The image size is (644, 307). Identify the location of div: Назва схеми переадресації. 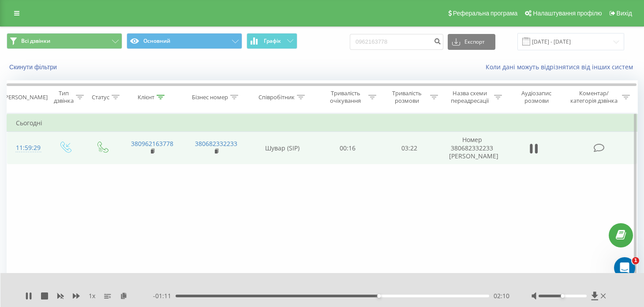
(470, 97).